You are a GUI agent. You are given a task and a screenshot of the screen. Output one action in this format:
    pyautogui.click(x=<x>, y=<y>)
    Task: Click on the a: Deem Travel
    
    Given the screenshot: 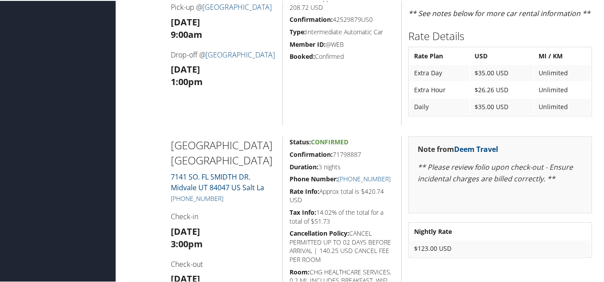 What is the action you would take?
    pyautogui.click(x=476, y=148)
    